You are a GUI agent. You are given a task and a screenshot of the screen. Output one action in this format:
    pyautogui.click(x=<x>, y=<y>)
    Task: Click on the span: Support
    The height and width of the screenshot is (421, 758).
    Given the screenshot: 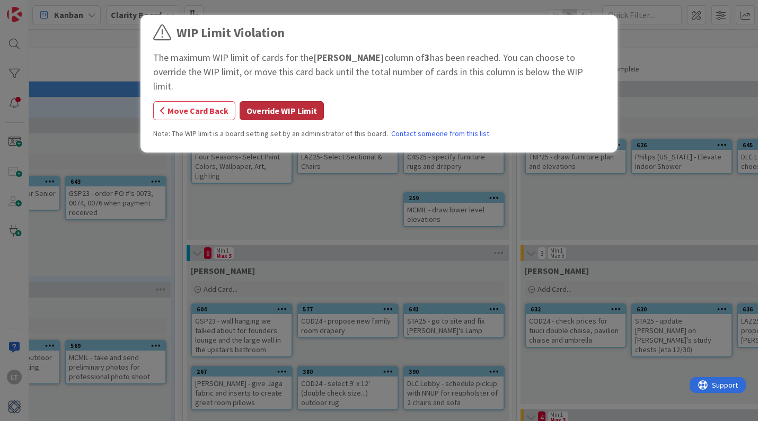 What is the action you would take?
    pyautogui.click(x=35, y=8)
    